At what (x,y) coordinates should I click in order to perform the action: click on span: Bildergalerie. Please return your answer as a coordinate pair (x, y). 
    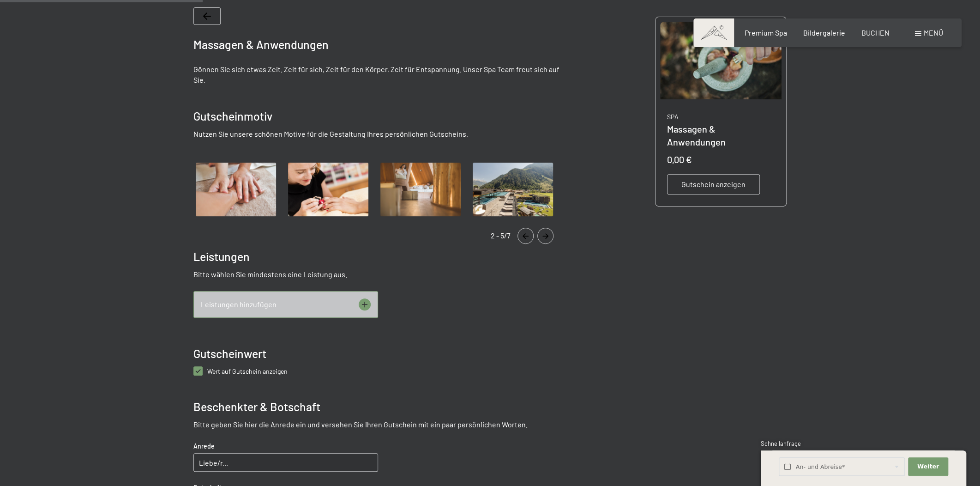
    Looking at the image, I should click on (824, 32).